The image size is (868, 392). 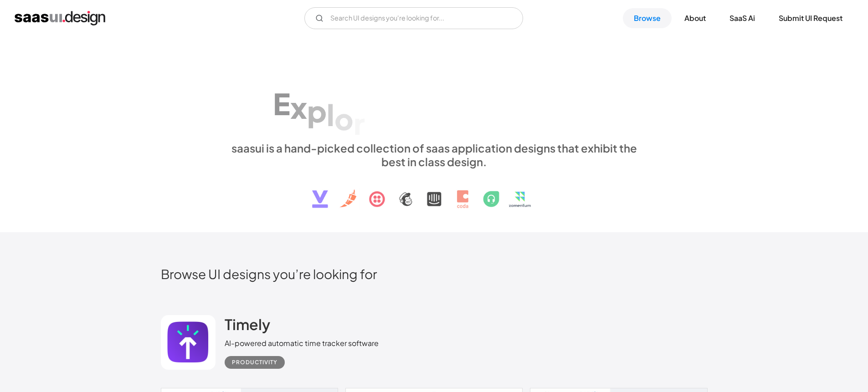 What do you see at coordinates (434, 274) in the screenshot?
I see `h2: Browse UI designs you’re looking for` at bounding box center [434, 274].